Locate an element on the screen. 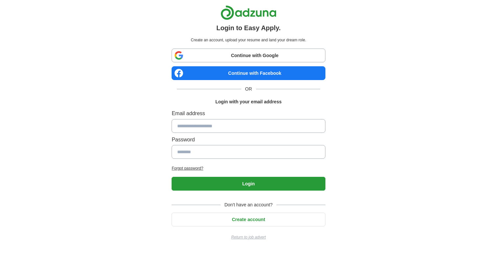 The width and height of the screenshot is (497, 270). span: Don't have an account? is located at coordinates (248, 205).